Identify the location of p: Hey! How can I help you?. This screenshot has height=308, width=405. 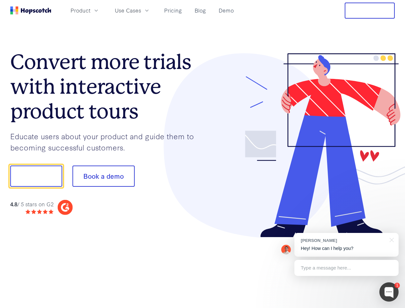
(347, 248).